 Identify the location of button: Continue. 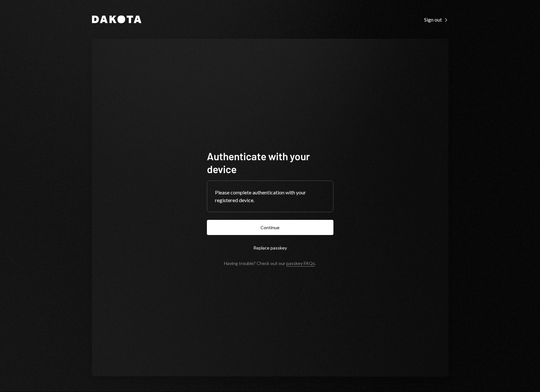
(270, 227).